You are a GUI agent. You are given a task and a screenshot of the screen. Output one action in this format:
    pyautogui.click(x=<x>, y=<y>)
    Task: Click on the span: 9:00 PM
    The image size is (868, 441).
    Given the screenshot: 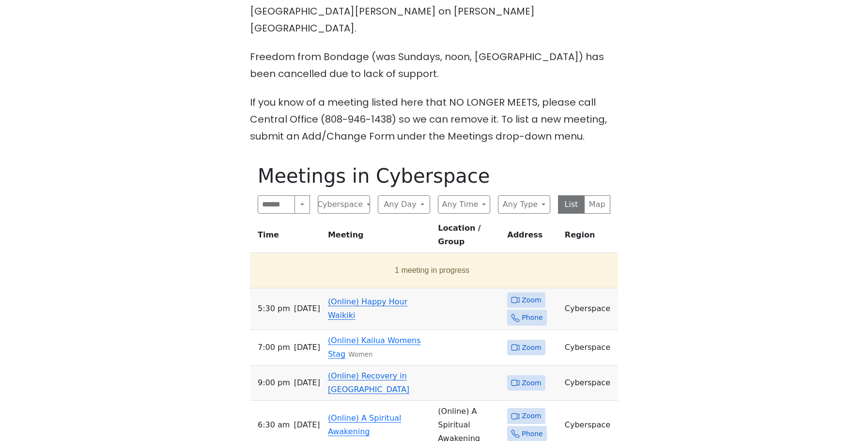 What is the action you would take?
    pyautogui.click(x=274, y=383)
    